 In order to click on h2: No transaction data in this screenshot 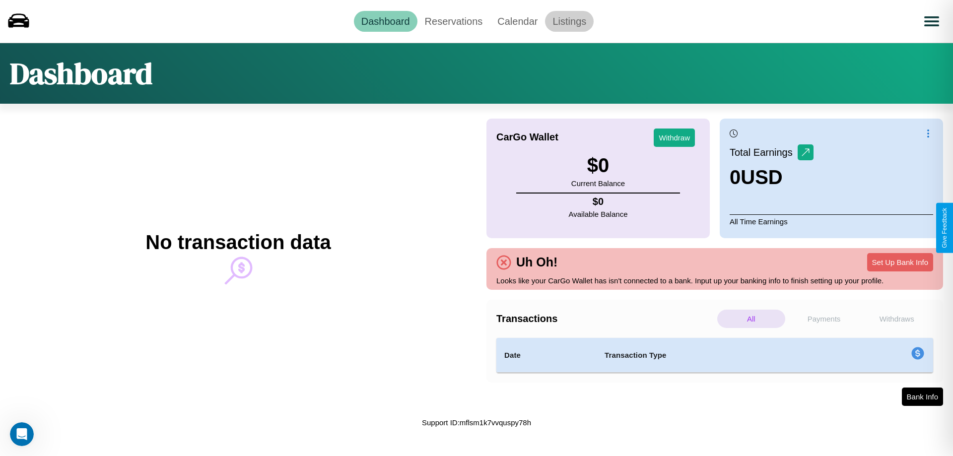, I will do `click(238, 242)`.